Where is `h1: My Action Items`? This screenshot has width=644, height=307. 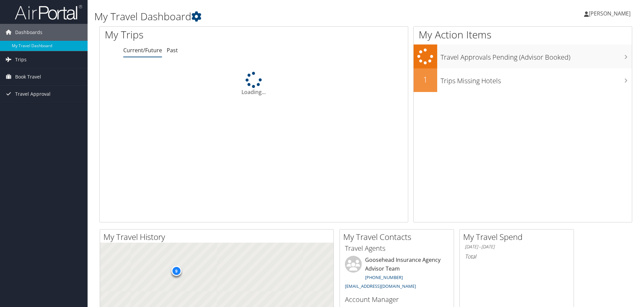
h1: My Action Items is located at coordinates (523, 35).